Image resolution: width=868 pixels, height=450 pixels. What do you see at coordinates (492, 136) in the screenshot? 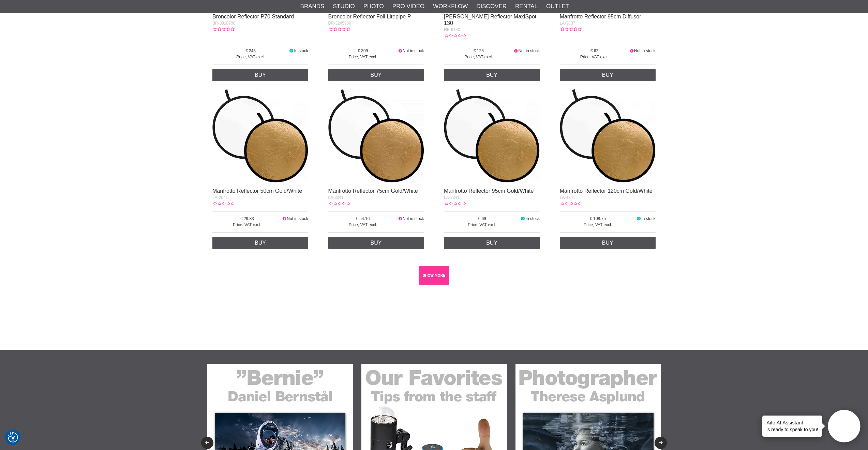
I see `img: Manfrotto Reflector 95cm Gold/White` at bounding box center [492, 136].